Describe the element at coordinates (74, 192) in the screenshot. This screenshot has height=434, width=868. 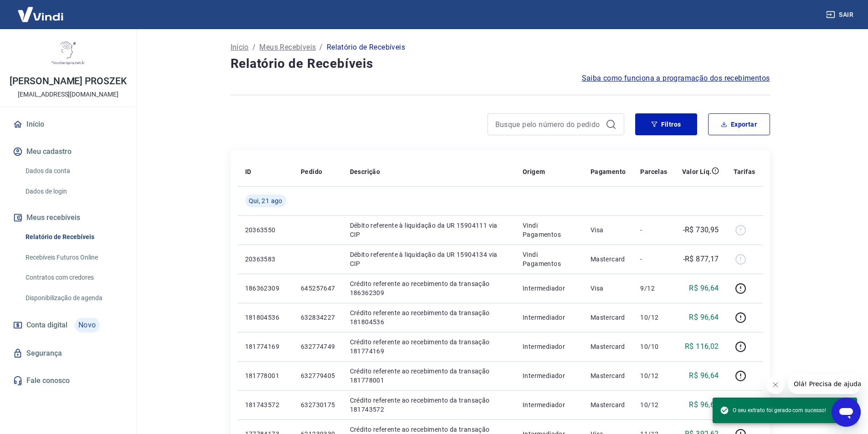
I see `a: Dados de login` at that location.